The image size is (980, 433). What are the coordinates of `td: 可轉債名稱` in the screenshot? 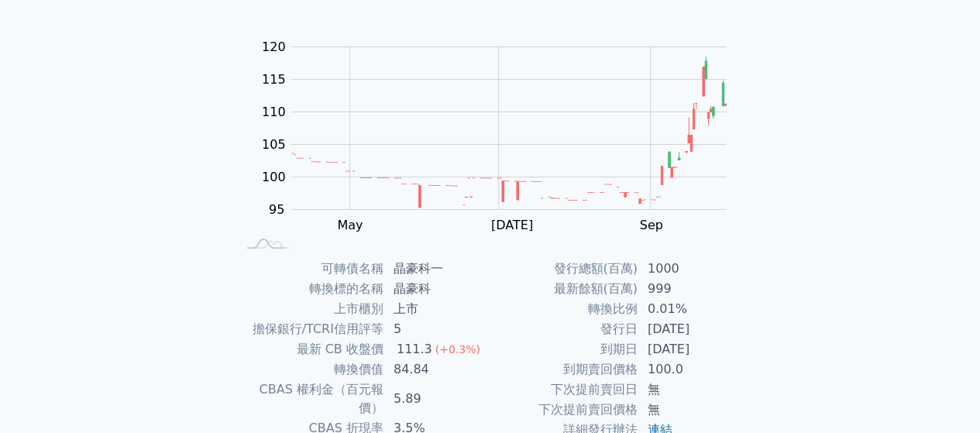 It's located at (310, 269).